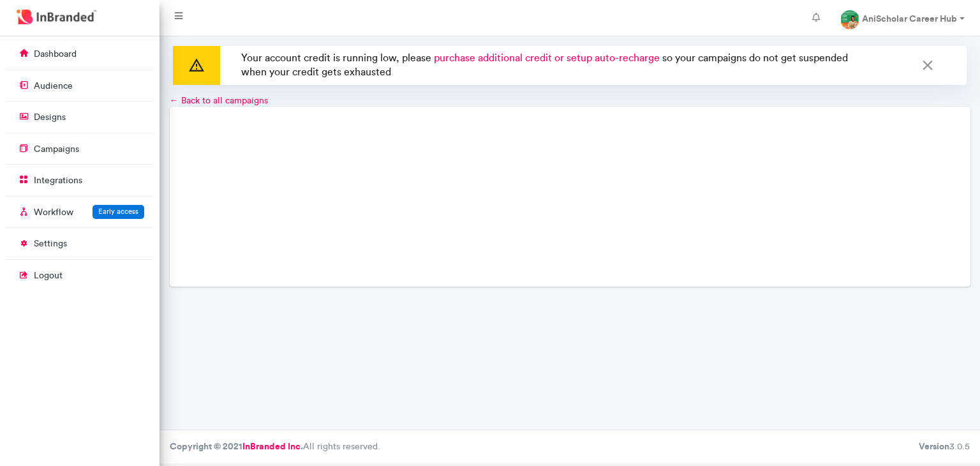 The image size is (980, 466). Describe the element at coordinates (80, 117) in the screenshot. I see `a: designs` at that location.